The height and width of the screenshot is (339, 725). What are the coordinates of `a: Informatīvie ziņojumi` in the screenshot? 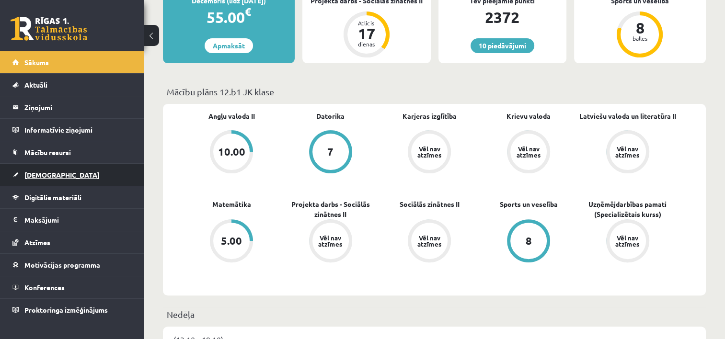 It's located at (72, 130).